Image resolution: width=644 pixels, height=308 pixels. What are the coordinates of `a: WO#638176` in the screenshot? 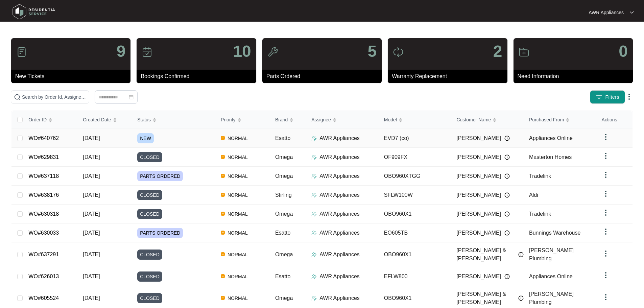 It's located at (44, 195).